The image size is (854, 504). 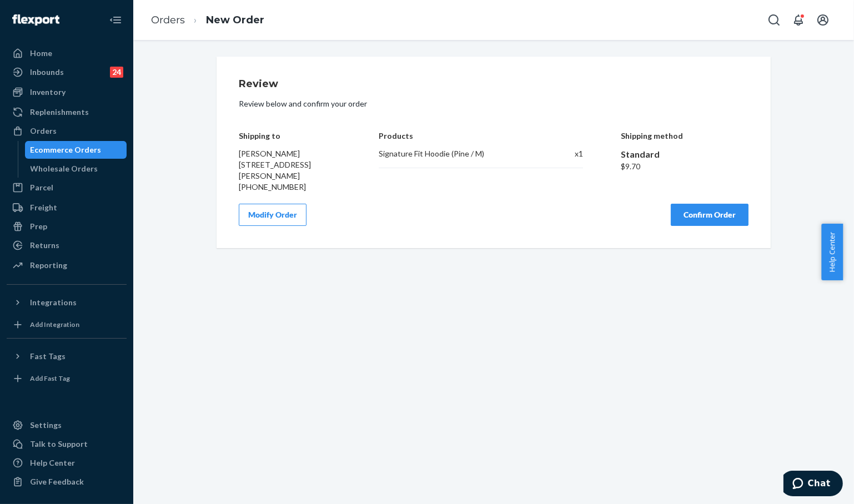 What do you see at coordinates (67, 245) in the screenshot?
I see `a: Returns` at bounding box center [67, 245].